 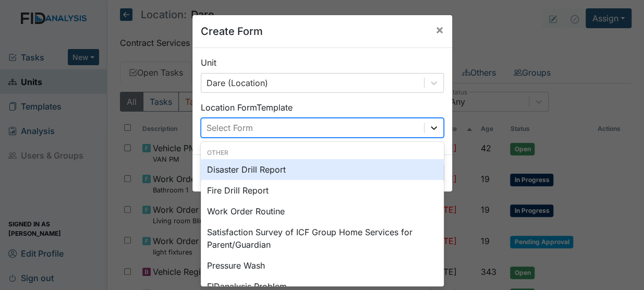 I want to click on div: Fire Drill Report, so click(x=322, y=190).